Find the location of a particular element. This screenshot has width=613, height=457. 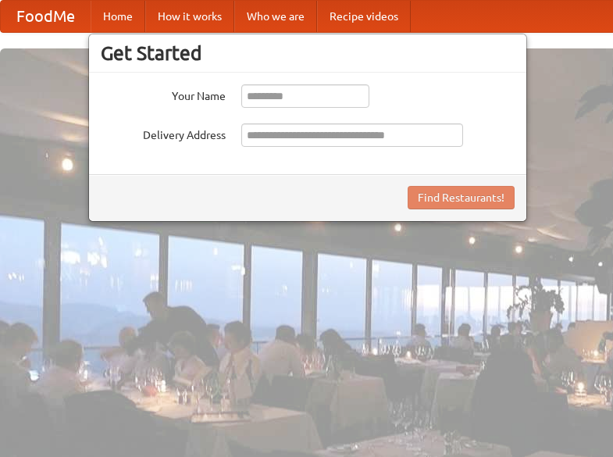

label: Your Name is located at coordinates (163, 94).